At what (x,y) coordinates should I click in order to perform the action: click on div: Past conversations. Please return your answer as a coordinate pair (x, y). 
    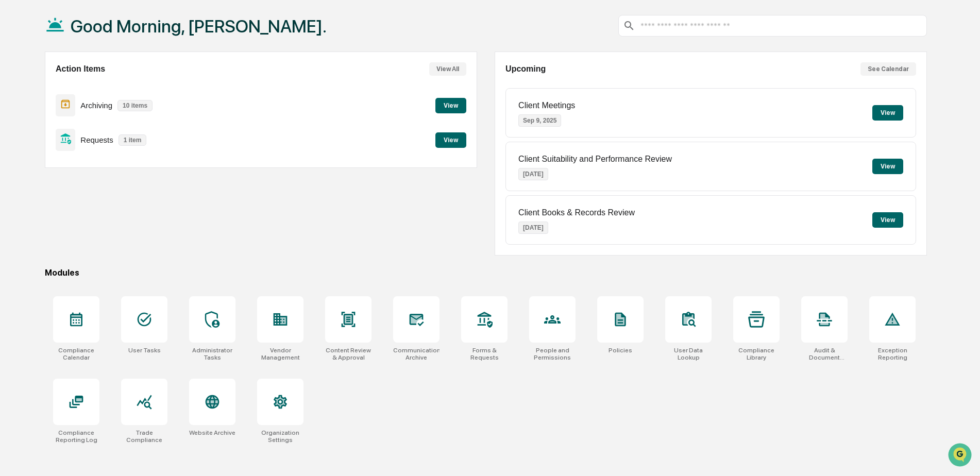
    Looking at the image, I should click on (40, 118).